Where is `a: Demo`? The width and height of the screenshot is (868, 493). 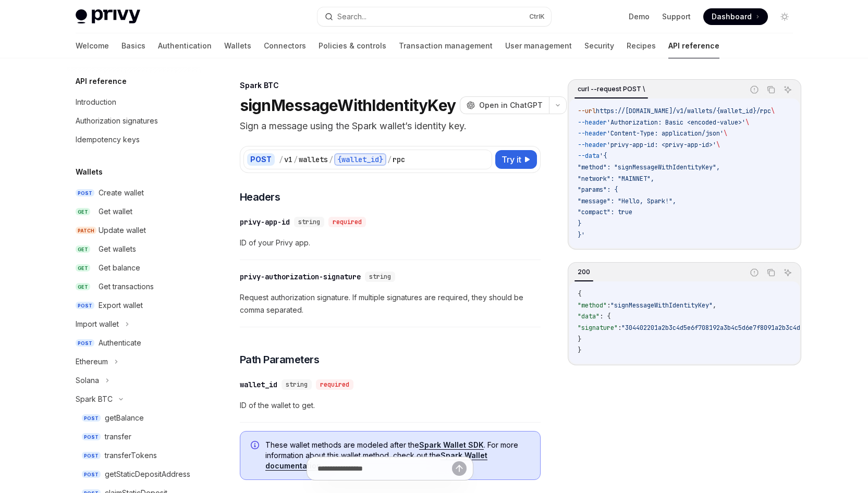 a: Demo is located at coordinates (639, 17).